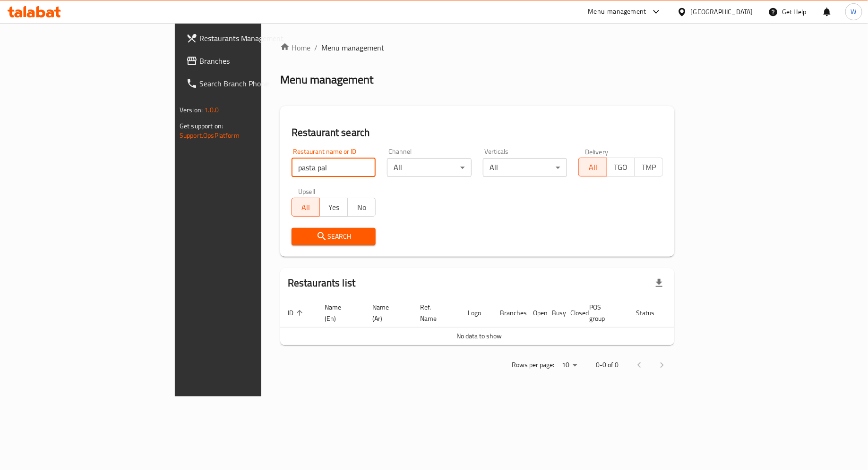 The width and height of the screenshot is (868, 470). What do you see at coordinates (477, 47) in the screenshot?
I see `nav: breadcrumb` at bounding box center [477, 47].